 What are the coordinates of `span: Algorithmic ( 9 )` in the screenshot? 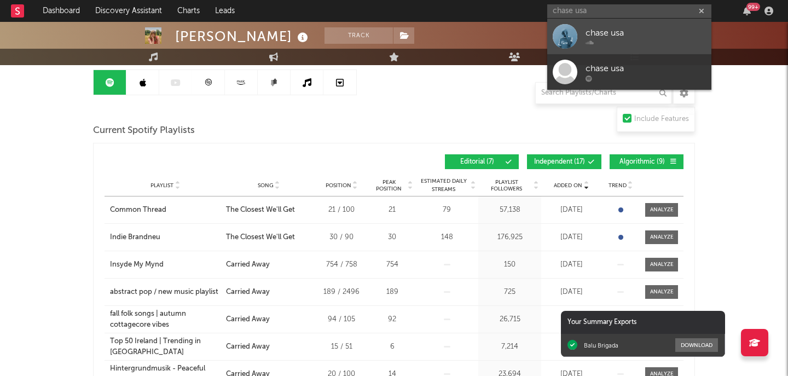 It's located at (642, 162).